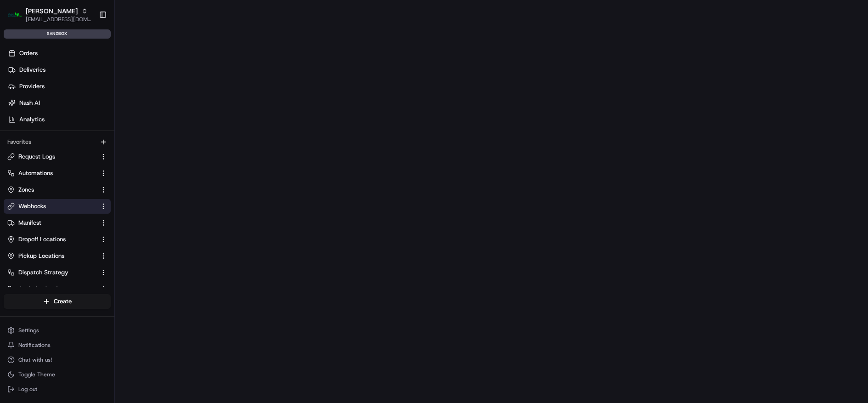 The height and width of the screenshot is (403, 868). Describe the element at coordinates (42, 239) in the screenshot. I see `span: Dropoff Locations` at that location.